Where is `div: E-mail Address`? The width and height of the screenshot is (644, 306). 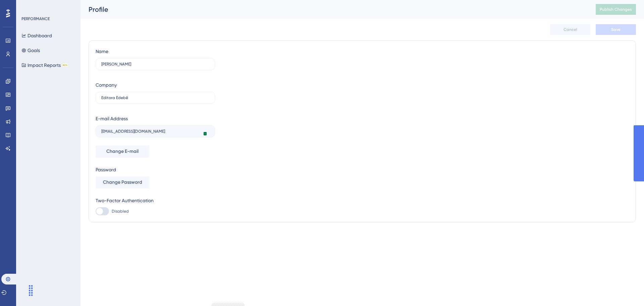 div: E-mail Address is located at coordinates (112, 119).